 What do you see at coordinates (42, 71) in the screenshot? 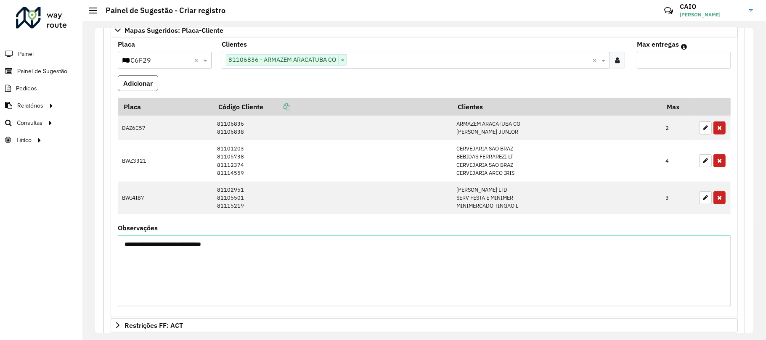
I see `span: Painel de Sugestão` at bounding box center [42, 71].